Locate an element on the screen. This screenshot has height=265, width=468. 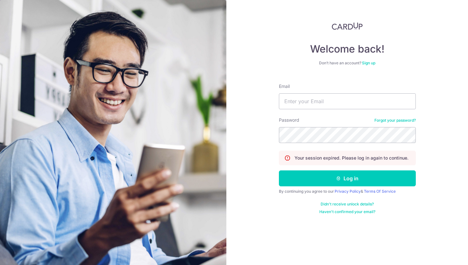
a: Privacy Policy is located at coordinates (347, 191).